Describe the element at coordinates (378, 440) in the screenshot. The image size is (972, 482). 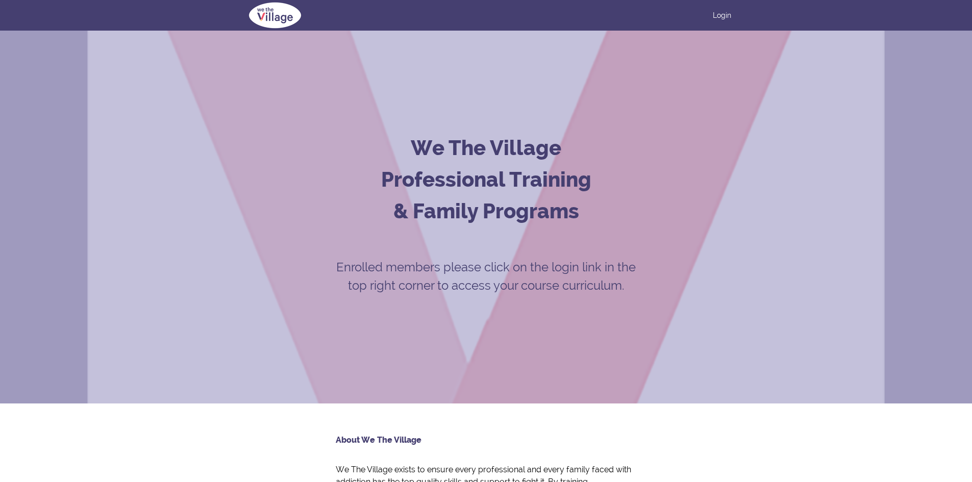
I see `strong: About We The Village` at that location.